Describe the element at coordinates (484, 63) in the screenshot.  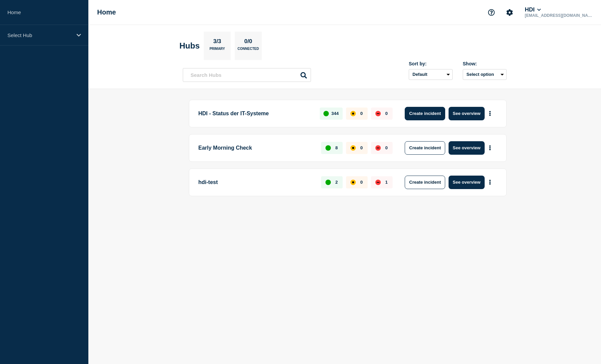
I see `div: Show:` at that location.